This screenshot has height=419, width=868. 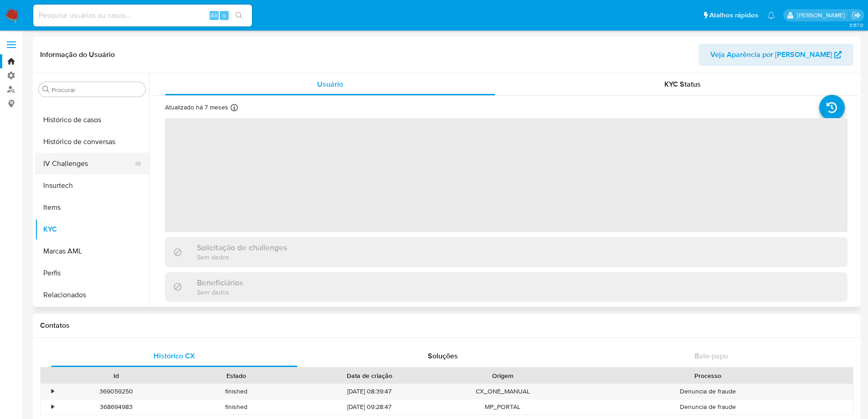 I want to click on button: Insurtech, so click(x=92, y=185).